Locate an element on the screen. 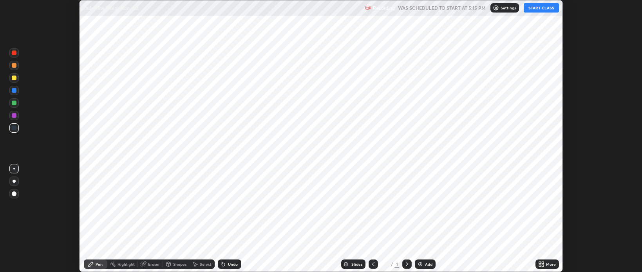  div: Pen is located at coordinates (99, 264).